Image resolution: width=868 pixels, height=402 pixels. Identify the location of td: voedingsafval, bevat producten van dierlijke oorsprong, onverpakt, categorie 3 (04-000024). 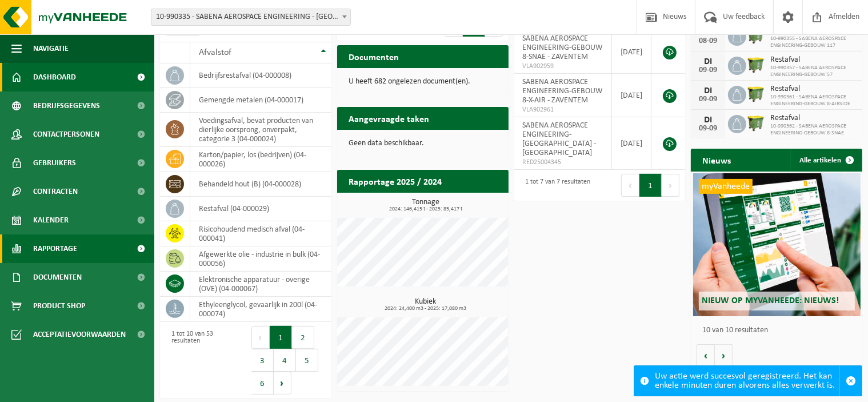
(260, 130).